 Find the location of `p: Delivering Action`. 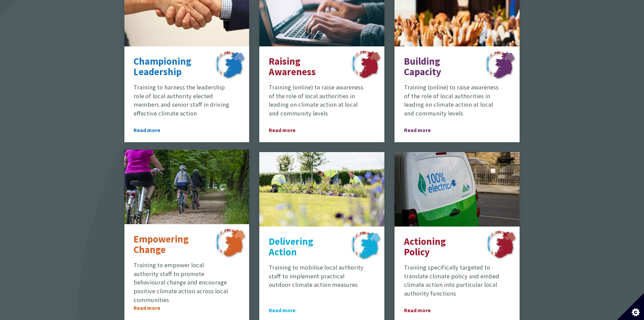

p: Delivering Action is located at coordinates (303, 247).